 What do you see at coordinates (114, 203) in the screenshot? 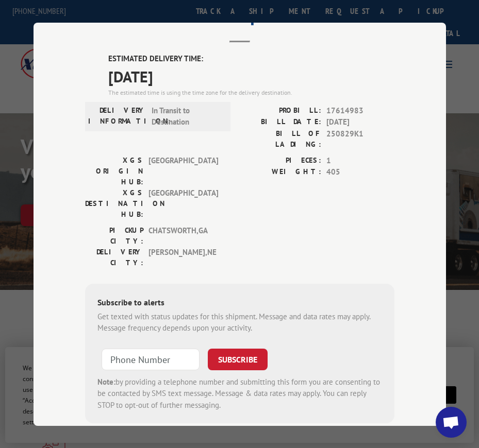
I see `label: XGS DESTINATION HUB:` at bounding box center [114, 203].